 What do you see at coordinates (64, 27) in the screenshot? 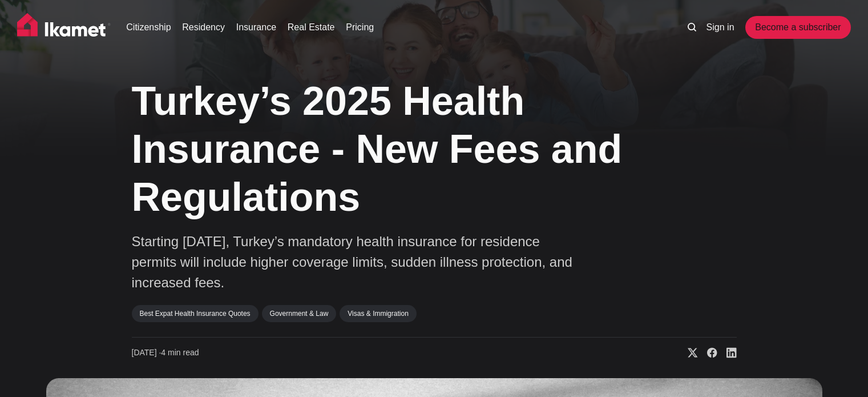
I see `img: Ikamet home` at bounding box center [64, 27].